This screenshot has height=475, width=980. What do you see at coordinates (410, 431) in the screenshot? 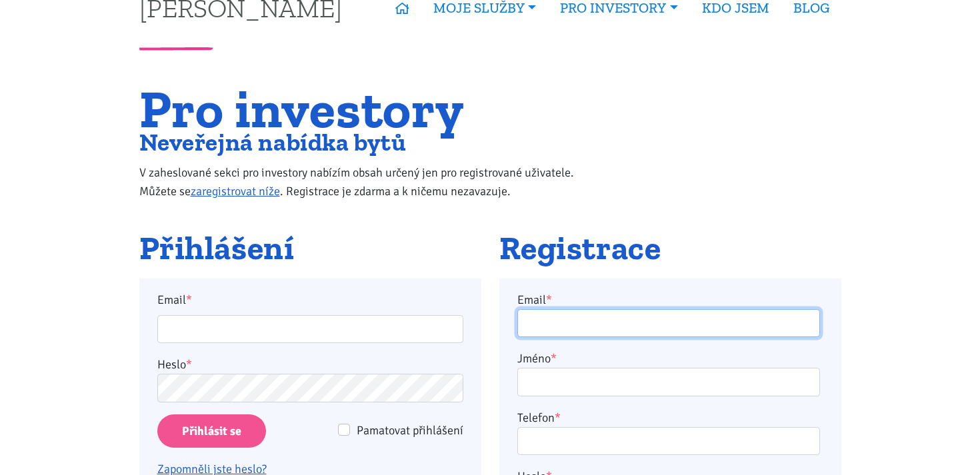
I see `span: Pamatovat přihlášení` at bounding box center [410, 431].